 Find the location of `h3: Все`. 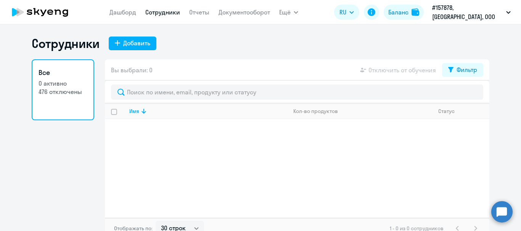

h3: Все is located at coordinates (63, 73).